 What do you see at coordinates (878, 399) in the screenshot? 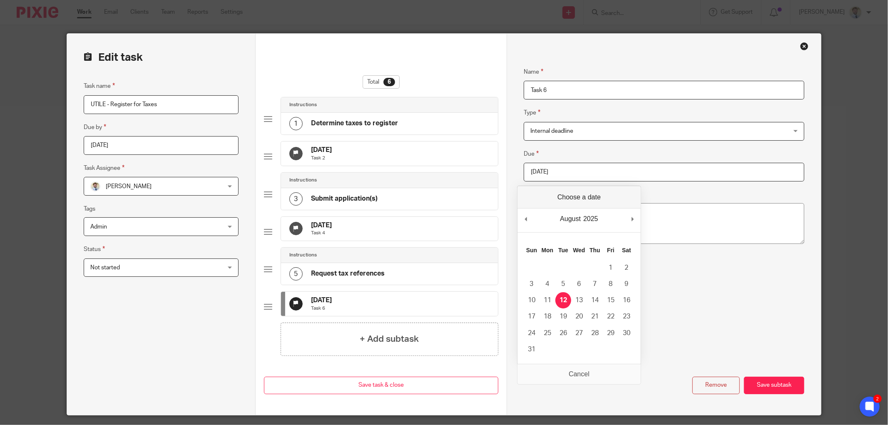
I see `div: 2` at bounding box center [878, 399].